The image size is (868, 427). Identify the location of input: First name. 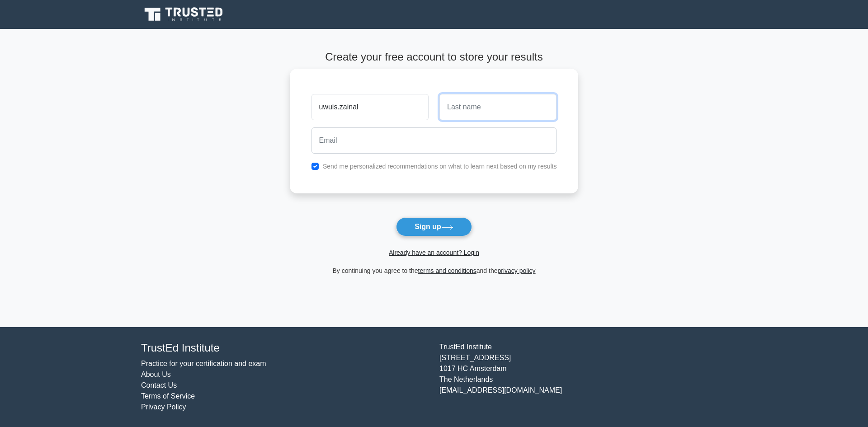
(370, 107).